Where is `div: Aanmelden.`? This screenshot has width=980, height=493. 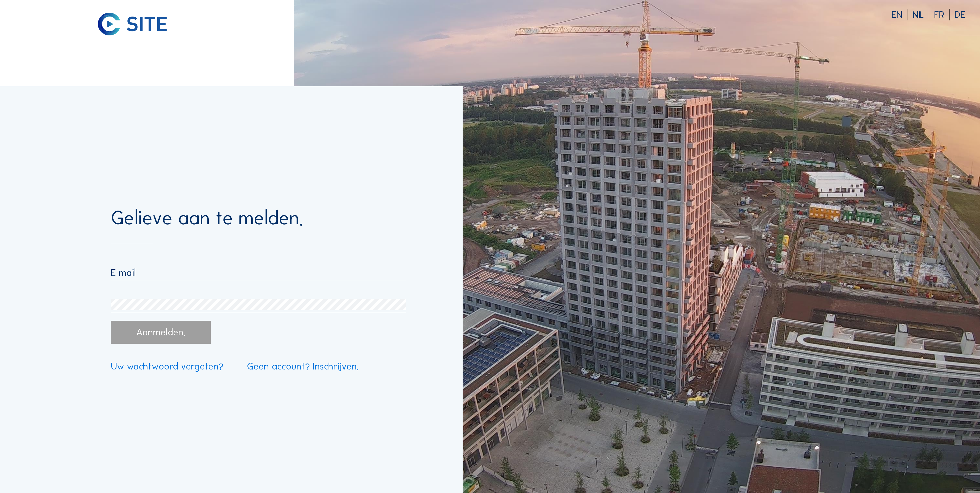 div: Aanmelden. is located at coordinates (161, 332).